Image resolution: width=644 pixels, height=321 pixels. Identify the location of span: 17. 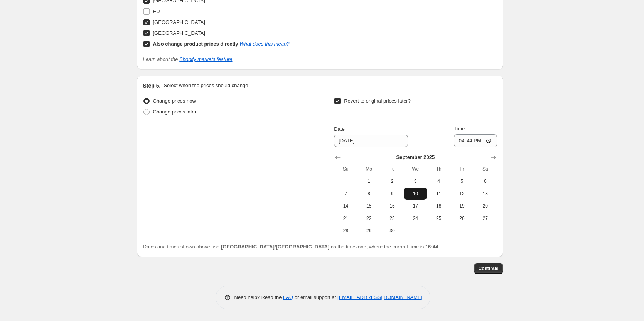
(415, 206).